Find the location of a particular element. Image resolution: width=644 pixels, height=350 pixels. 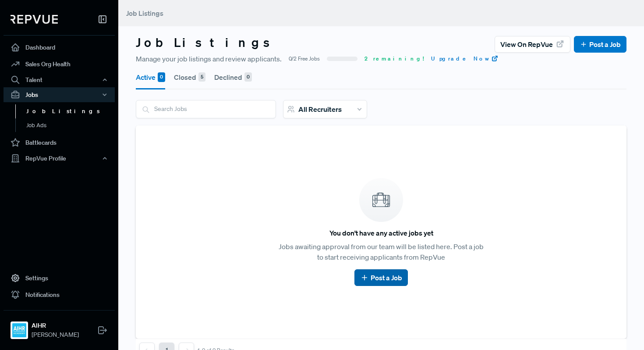

button: Talent is located at coordinates (59, 80).